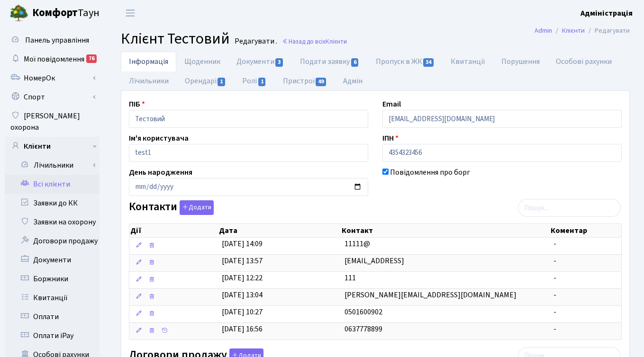  I want to click on span: Мої повідомлення, so click(54, 59).